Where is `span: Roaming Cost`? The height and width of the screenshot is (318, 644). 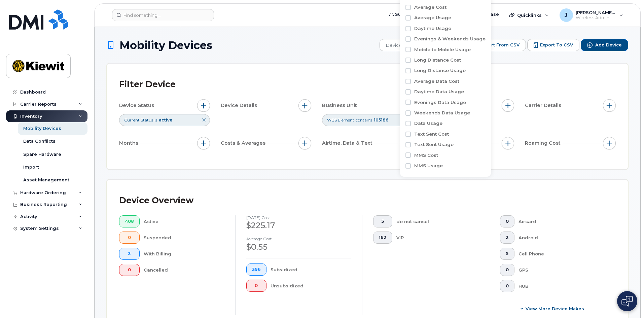 span: Roaming Cost is located at coordinates (544, 143).